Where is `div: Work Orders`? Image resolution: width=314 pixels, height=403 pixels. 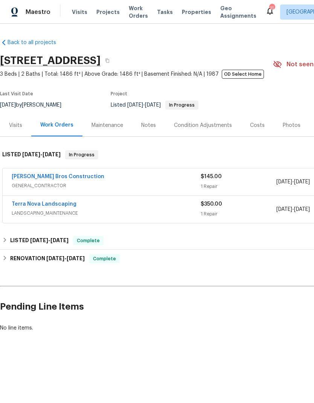 div: Work Orders is located at coordinates (57, 125).